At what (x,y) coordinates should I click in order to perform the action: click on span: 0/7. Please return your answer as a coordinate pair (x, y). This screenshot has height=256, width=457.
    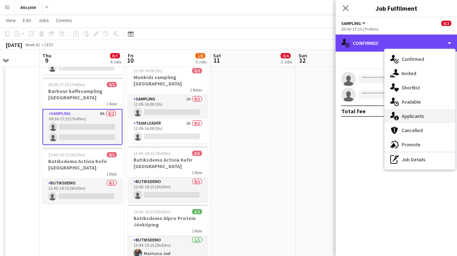
    Looking at the image, I should click on (115, 56).